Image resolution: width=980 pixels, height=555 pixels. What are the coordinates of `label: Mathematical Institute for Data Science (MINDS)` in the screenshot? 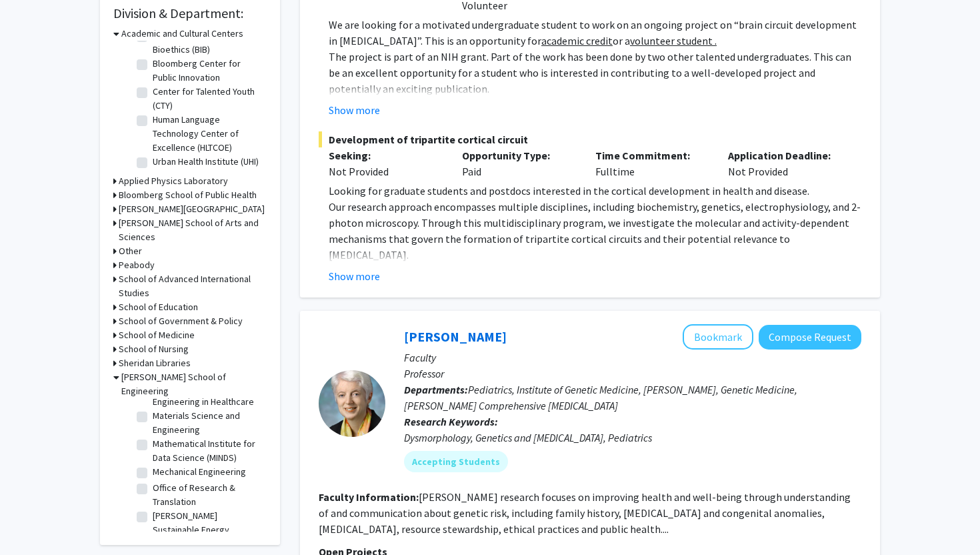 It's located at (208, 451).